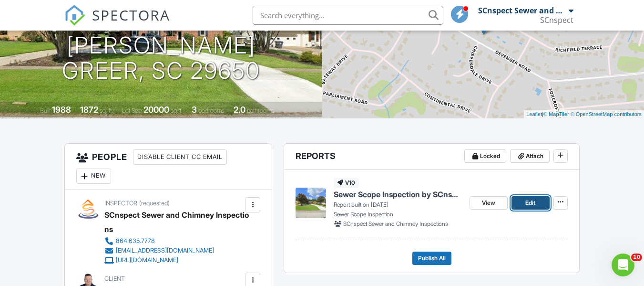 This screenshot has height=286, width=644. I want to click on span: sq. ft., so click(106, 110).